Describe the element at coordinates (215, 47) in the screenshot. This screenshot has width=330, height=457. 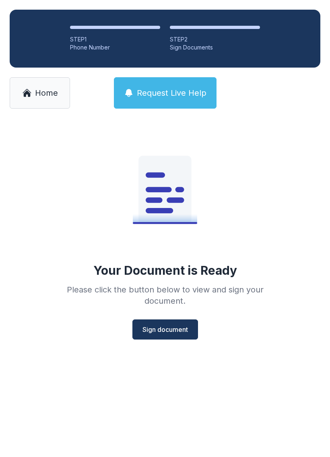
I see `div: Sign Documents` at that location.